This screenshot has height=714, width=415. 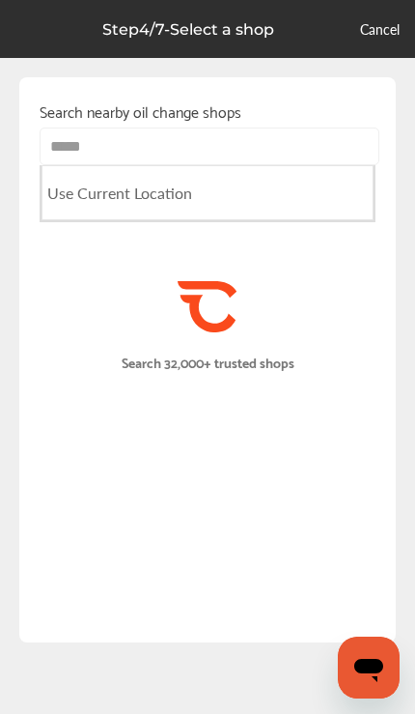 What do you see at coordinates (208, 110) in the screenshot?
I see `p: Search nearby oil change shops` at bounding box center [208, 110].